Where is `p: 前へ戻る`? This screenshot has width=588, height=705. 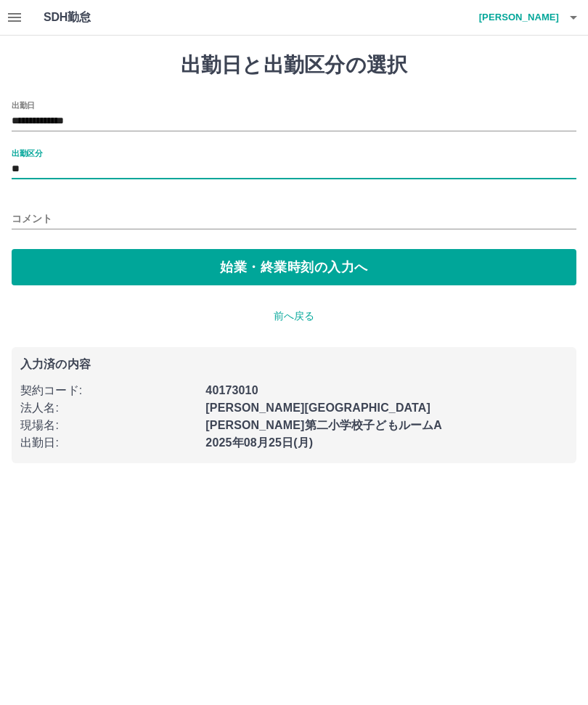
p: 前へ戻る is located at coordinates (294, 316).